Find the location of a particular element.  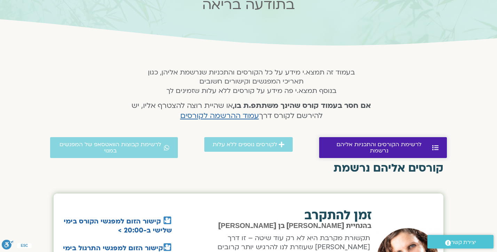

h4: או שהיית רוצה להצטרף אליו, יש להירשם לקורס דרך is located at coordinates (251, 111).